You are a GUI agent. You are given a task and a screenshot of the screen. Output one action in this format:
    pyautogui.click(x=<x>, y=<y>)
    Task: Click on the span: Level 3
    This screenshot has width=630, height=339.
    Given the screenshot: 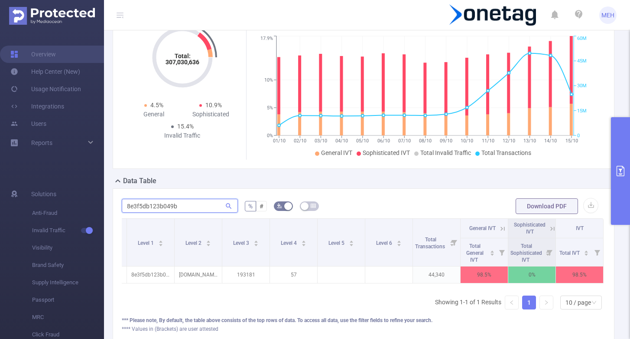 What is the action you would take?
    pyautogui.click(x=242, y=243)
    